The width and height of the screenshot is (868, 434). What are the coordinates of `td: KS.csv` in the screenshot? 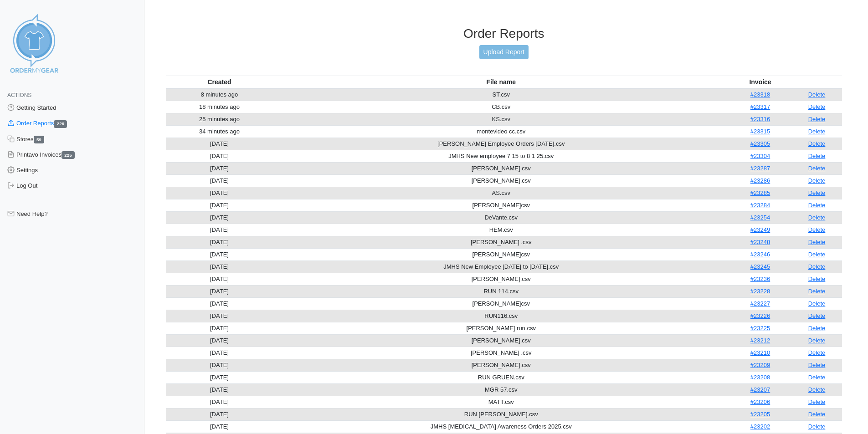 It's located at (501, 119).